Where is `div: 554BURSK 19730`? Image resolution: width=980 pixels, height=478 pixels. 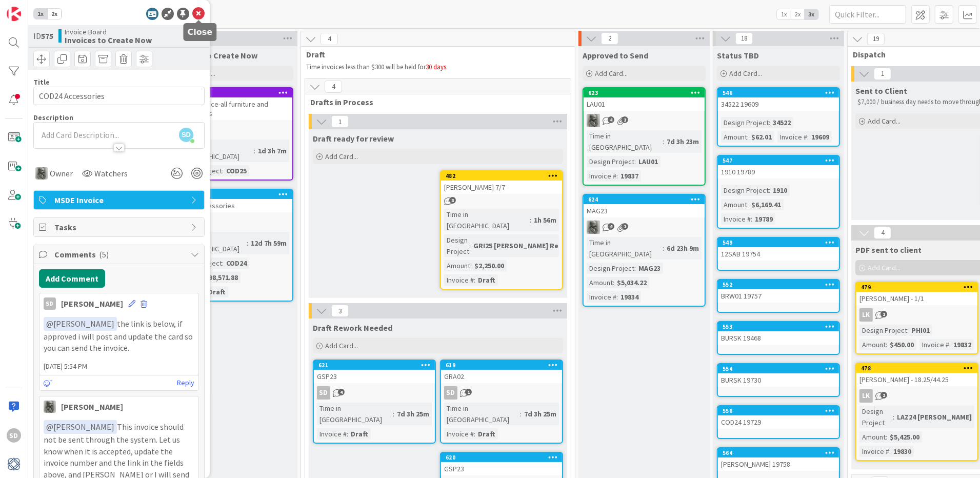 div: 554BURSK 19730 is located at coordinates (779, 375).